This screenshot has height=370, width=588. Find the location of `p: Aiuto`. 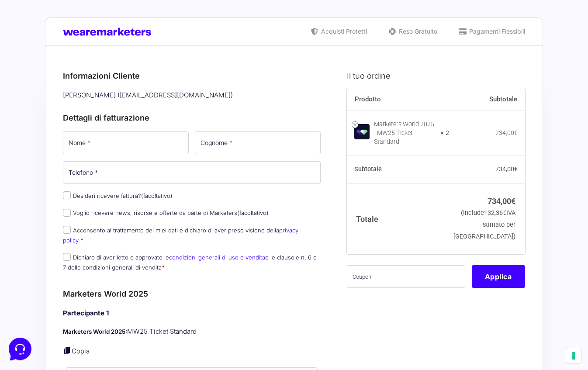

p: Aiuto is located at coordinates (141, 297).